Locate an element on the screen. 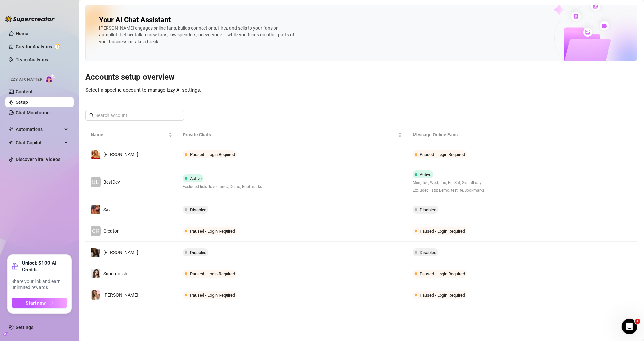 This screenshot has width=644, height=341. span: thunderbolt is located at coordinates (11, 129).